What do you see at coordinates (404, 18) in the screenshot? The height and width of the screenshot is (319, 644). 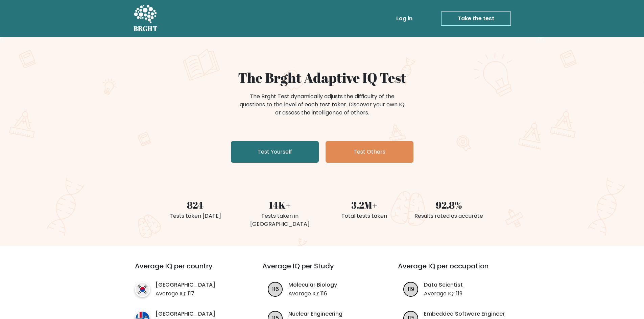 I see `a: Log in` at bounding box center [404, 18].